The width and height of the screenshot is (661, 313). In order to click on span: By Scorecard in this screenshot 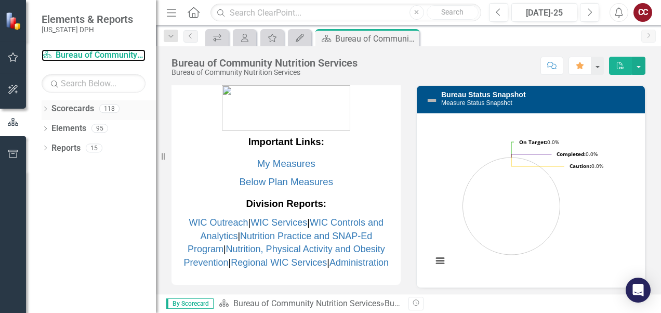, I will do `click(190, 304)`.